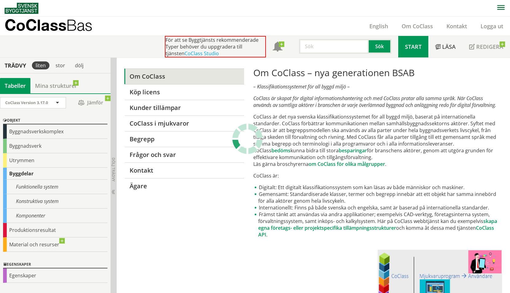 Image resolution: width=510 pixels, height=293 pixels. I want to click on img: Svensk Byggtjänst, so click(21, 8).